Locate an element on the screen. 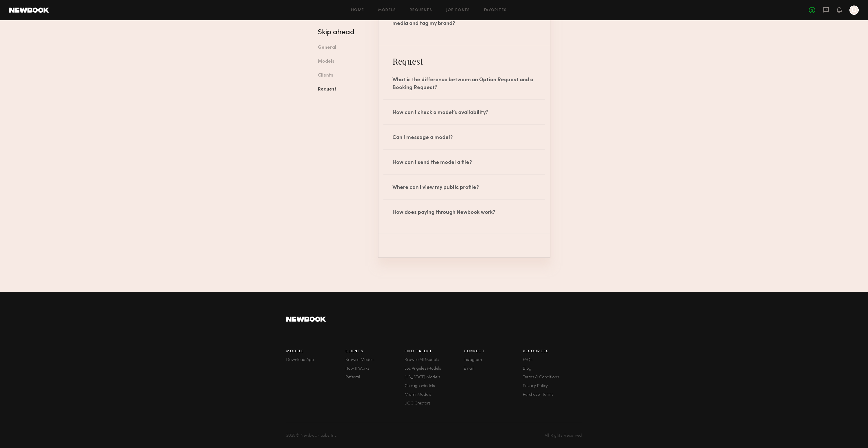  a: Download App is located at coordinates (316, 360).